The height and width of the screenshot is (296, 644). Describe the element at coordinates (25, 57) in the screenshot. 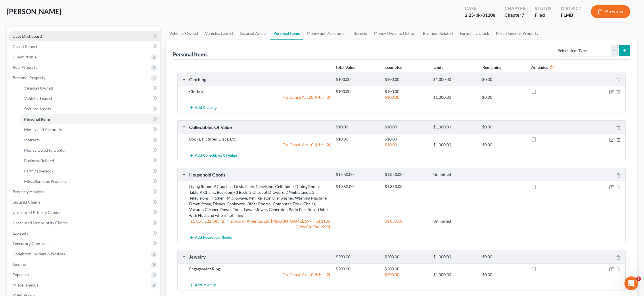

I see `span: Client Profile` at that location.